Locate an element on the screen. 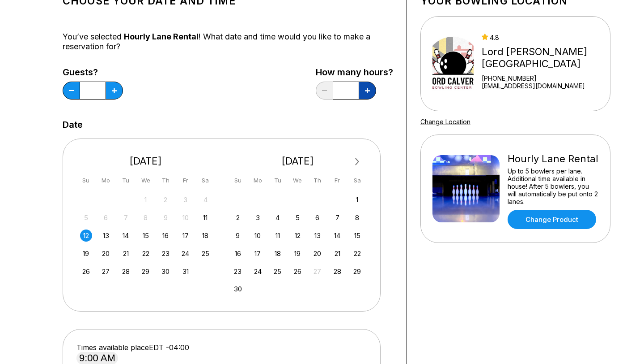  div: 4.8 is located at coordinates (544, 37).